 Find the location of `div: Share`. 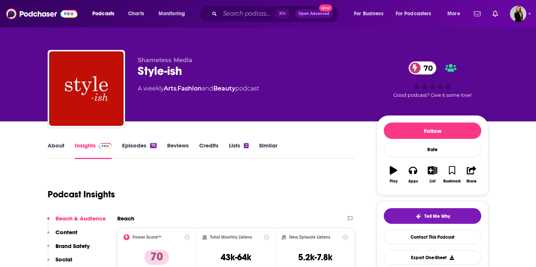

div: Share is located at coordinates (471, 181).